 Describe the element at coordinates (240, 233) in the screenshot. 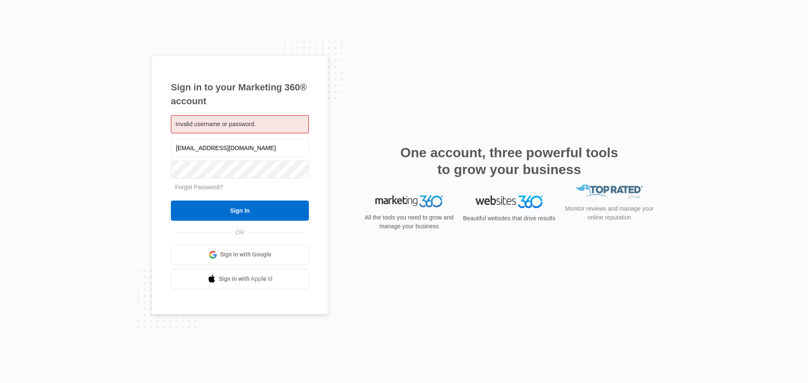

I see `span: OR` at that location.